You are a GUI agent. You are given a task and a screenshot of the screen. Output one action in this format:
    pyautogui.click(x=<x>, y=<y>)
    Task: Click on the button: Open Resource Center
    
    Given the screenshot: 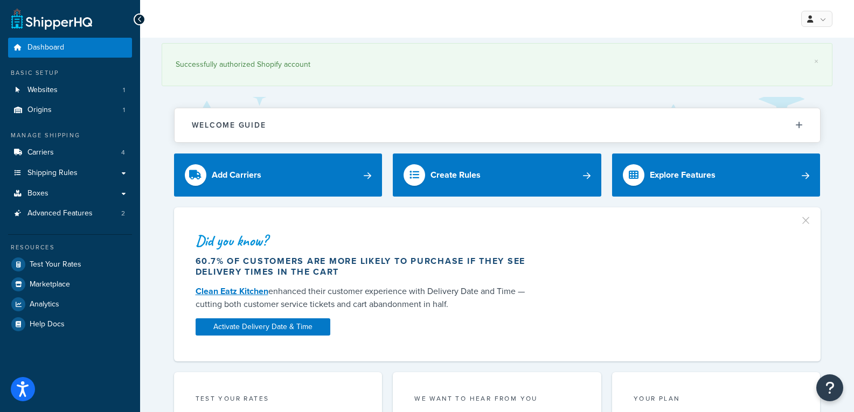 What is the action you would take?
    pyautogui.click(x=830, y=388)
    